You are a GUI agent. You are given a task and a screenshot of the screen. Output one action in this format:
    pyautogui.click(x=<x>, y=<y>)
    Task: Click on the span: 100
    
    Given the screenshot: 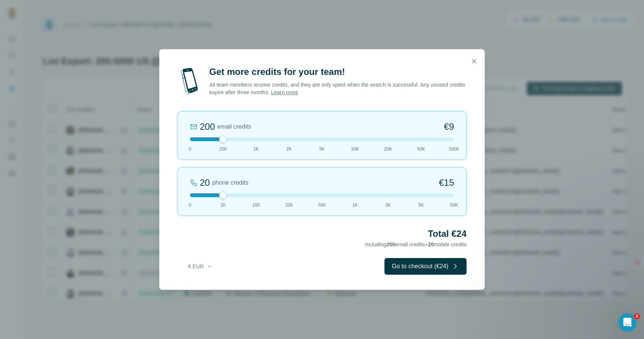 What is the action you would take?
    pyautogui.click(x=256, y=205)
    